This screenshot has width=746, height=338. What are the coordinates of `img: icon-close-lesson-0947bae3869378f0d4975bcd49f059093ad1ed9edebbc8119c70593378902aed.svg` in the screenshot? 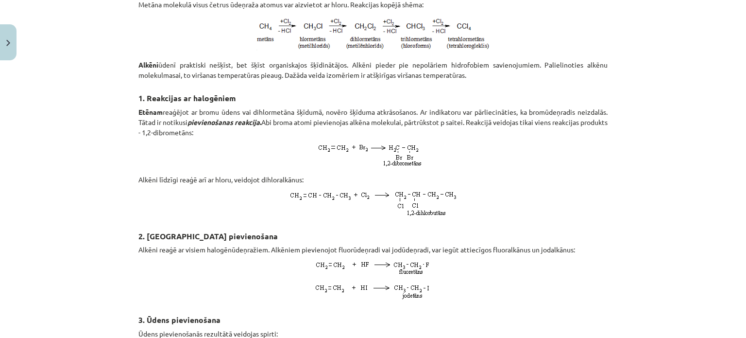 It's located at (8, 43).